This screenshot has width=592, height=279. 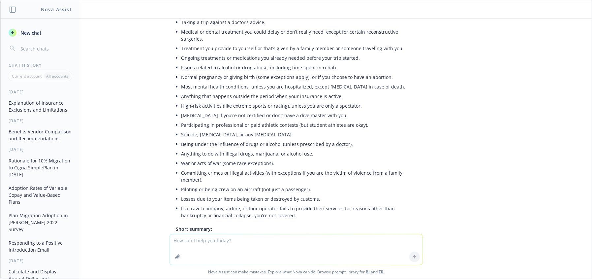 What do you see at coordinates (299, 176) in the screenshot?
I see `li: Committing crimes or illegal activities (with exceptions if you are the victim of violence from a...` at bounding box center [299, 176].